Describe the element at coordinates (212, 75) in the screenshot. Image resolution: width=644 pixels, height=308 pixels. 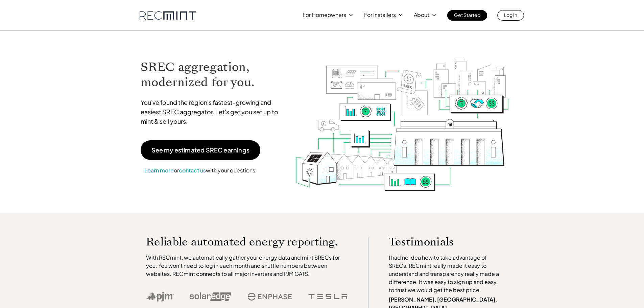
I see `h1: SREC aggregation, modernized for you.` at that location.